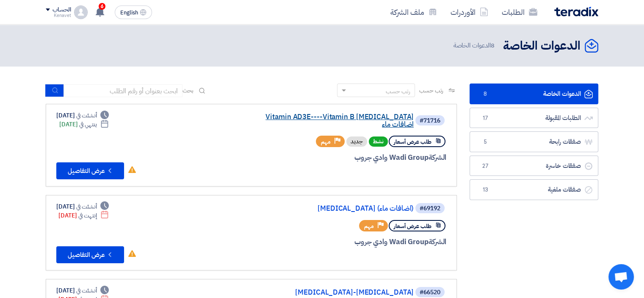 This screenshot has width=644, height=298. Describe the element at coordinates (87, 215) in the screenshot. I see `span: إنتهت في` at that location.